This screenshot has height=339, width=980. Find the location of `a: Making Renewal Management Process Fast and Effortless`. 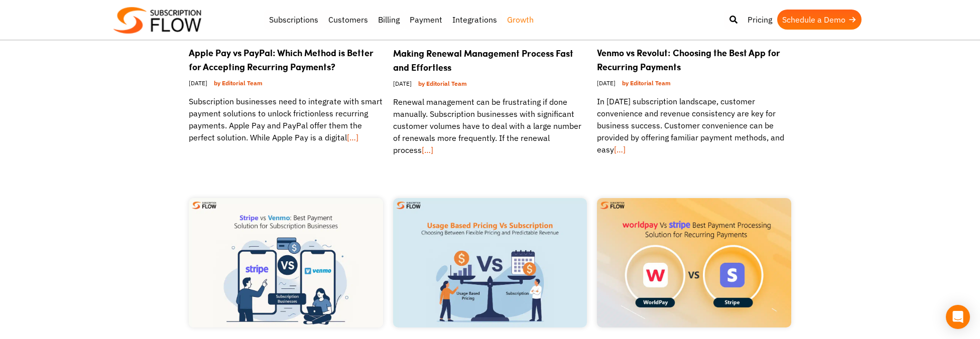

a: Making Renewal Management Process Fast and Effortless is located at coordinates (483, 60).